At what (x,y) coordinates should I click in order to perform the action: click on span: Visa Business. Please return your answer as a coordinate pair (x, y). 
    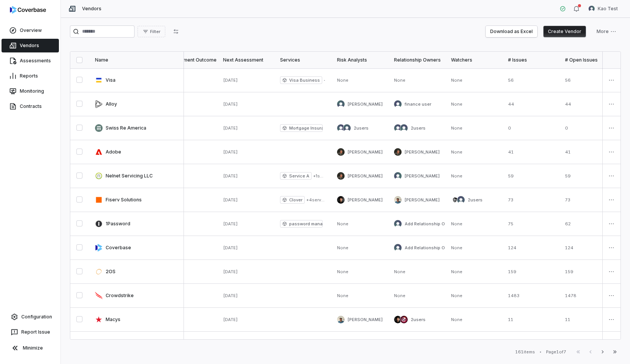
    Looking at the image, I should click on (301, 80).